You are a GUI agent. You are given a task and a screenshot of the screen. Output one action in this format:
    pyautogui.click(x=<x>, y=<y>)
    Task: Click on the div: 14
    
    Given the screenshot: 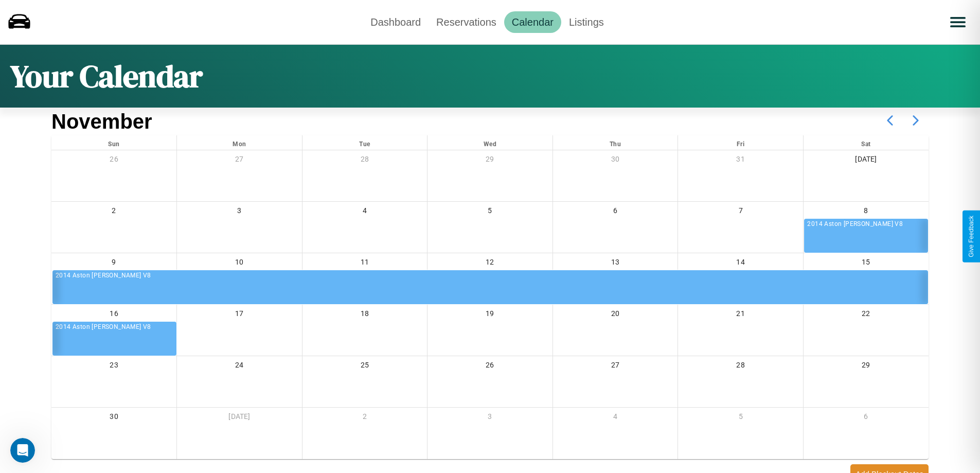 What is the action you would take?
    pyautogui.click(x=740, y=263)
    